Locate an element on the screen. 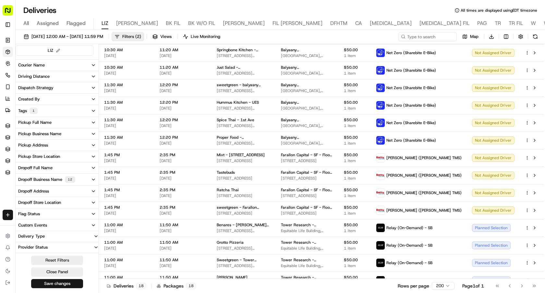  span: Tastebuds is located at coordinates (226, 173).